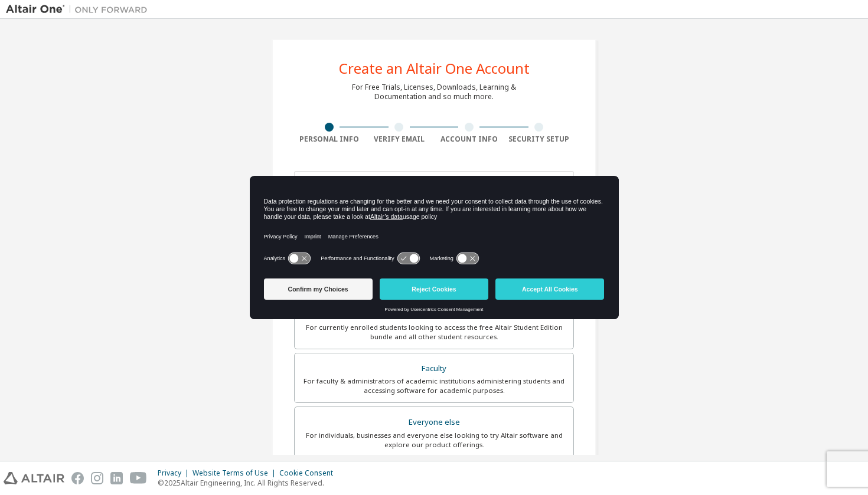  Describe the element at coordinates (235, 473) in the screenshot. I see `div: Website Terms of Use` at that location.